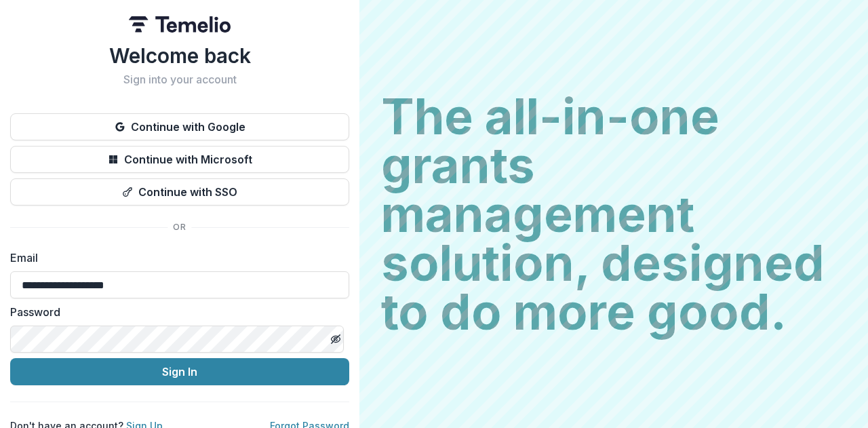 Image resolution: width=868 pixels, height=428 pixels. I want to click on button: Sign In, so click(180, 372).